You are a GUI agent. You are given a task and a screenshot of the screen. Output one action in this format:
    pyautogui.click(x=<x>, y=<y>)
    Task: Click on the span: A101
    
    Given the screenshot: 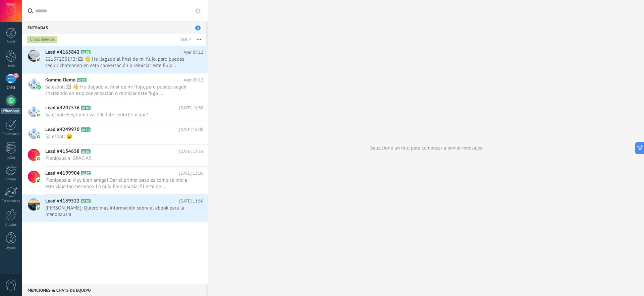 What is the action you would take?
    pyautogui.click(x=85, y=151)
    